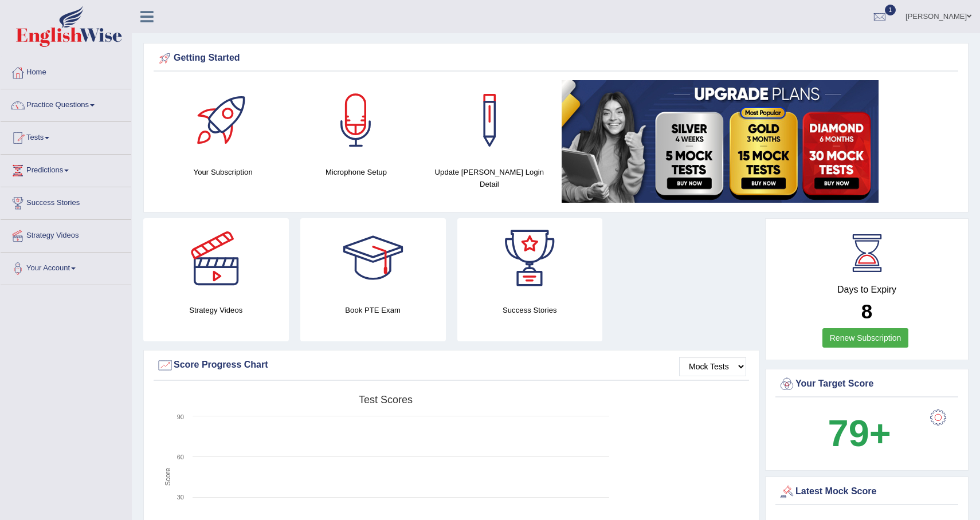 The width and height of the screenshot is (980, 520). What do you see at coordinates (865, 338) in the screenshot?
I see `a: Renew Subscription` at bounding box center [865, 338].